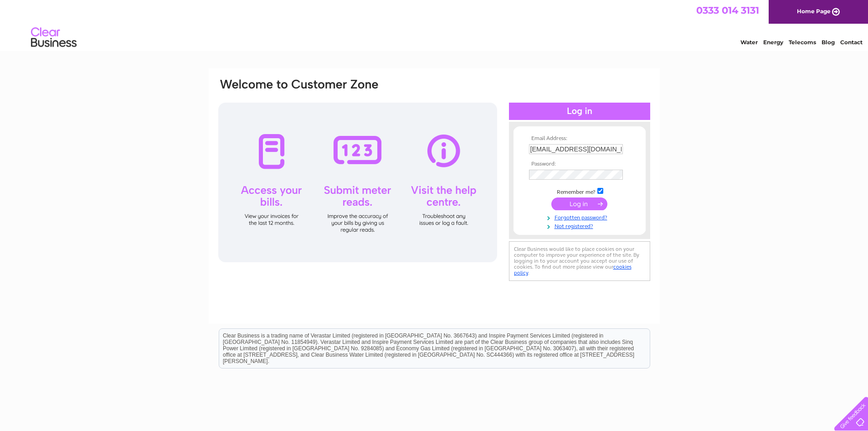 This screenshot has height=431, width=868. What do you see at coordinates (579, 164) in the screenshot?
I see `th: Password:` at bounding box center [579, 164].